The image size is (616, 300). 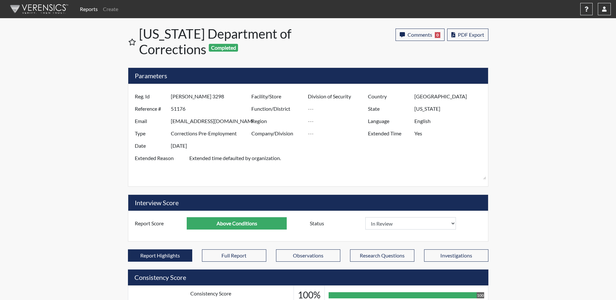 I want to click on span: PDF Export, so click(x=471, y=34).